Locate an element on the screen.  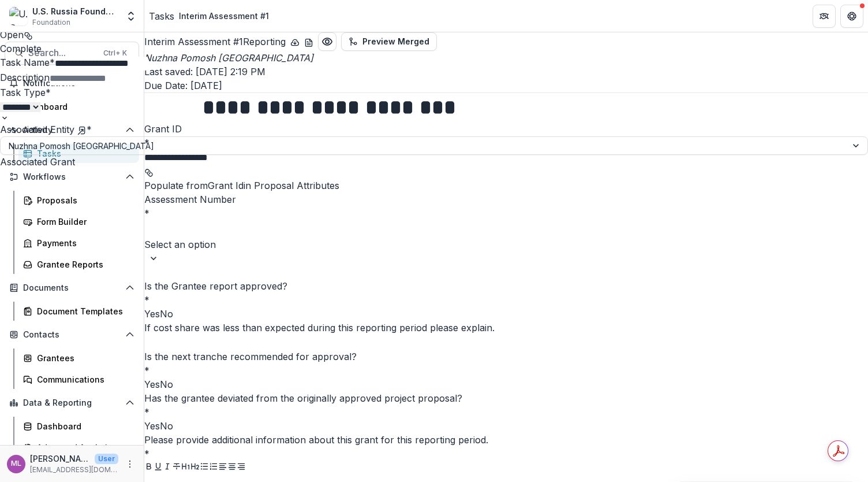
button: Get Help is located at coordinates (852, 16).